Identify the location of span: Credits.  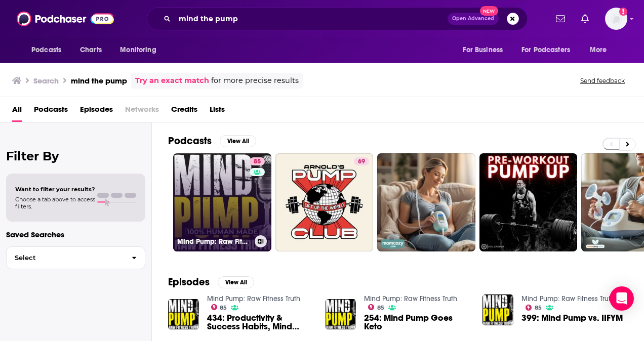
(184, 111).